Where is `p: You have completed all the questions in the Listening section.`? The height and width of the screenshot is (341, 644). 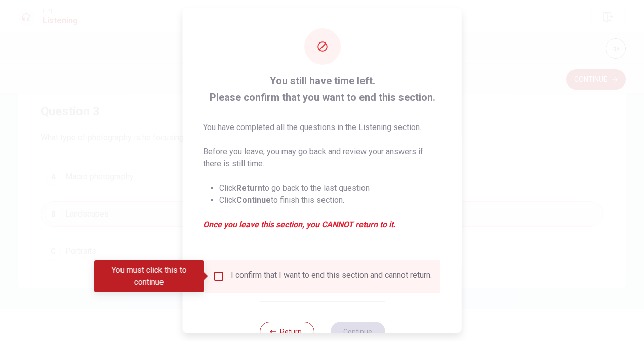
p: You have completed all the questions in the Listening section. is located at coordinates (322, 127).